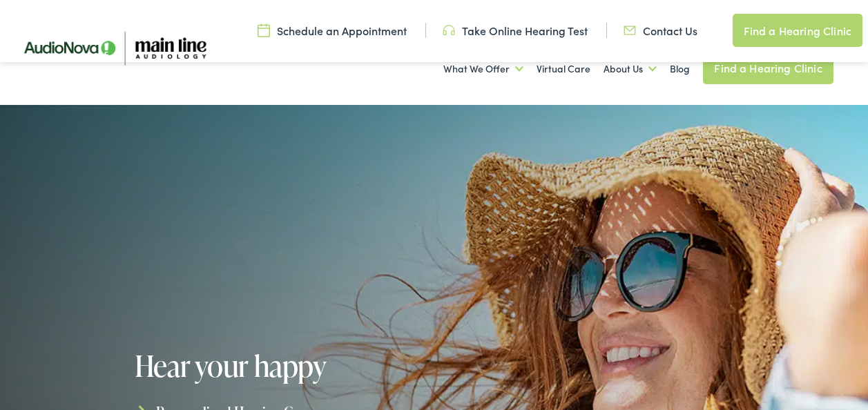 This screenshot has width=868, height=410. What do you see at coordinates (661, 31) in the screenshot?
I see `a: Contact Us` at bounding box center [661, 31].